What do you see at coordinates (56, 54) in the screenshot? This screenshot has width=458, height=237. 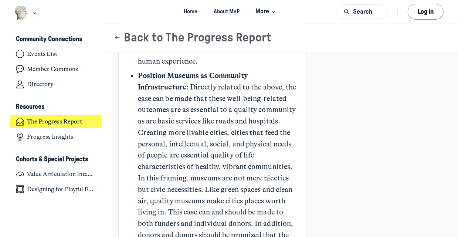 I see `a: Events List` at bounding box center [56, 54].